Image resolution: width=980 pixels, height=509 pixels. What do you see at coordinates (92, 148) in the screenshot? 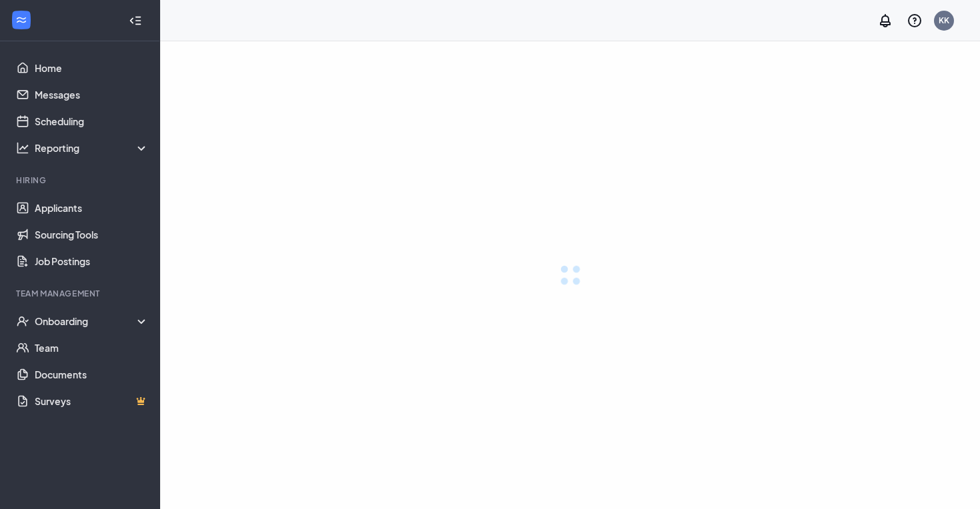
I see `div: Reporting` at bounding box center [92, 148].